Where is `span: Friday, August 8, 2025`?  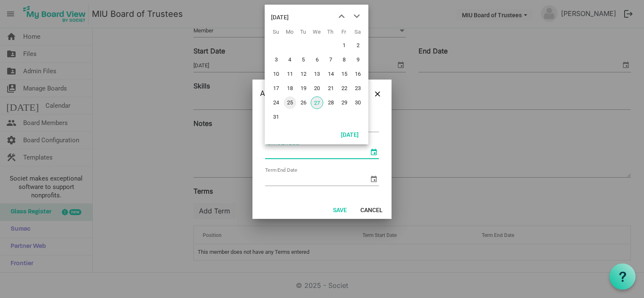 span: Friday, August 8, 2025 is located at coordinates (344, 60).